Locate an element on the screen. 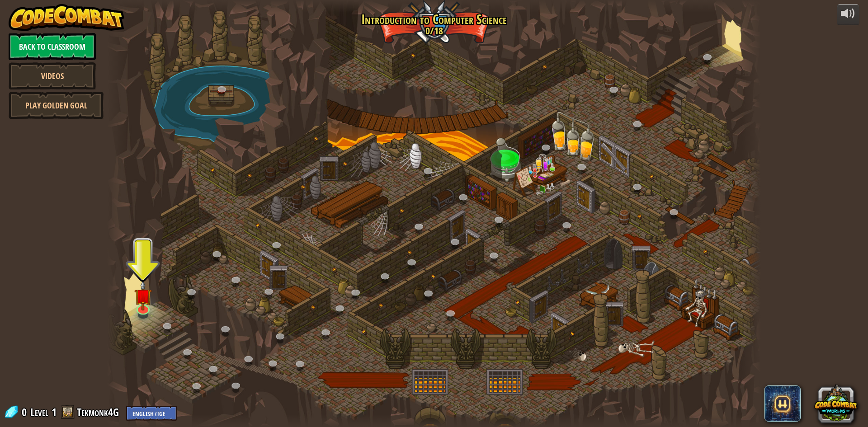 The height and width of the screenshot is (427, 868). a: Back to Classroom is located at coordinates (52, 47).